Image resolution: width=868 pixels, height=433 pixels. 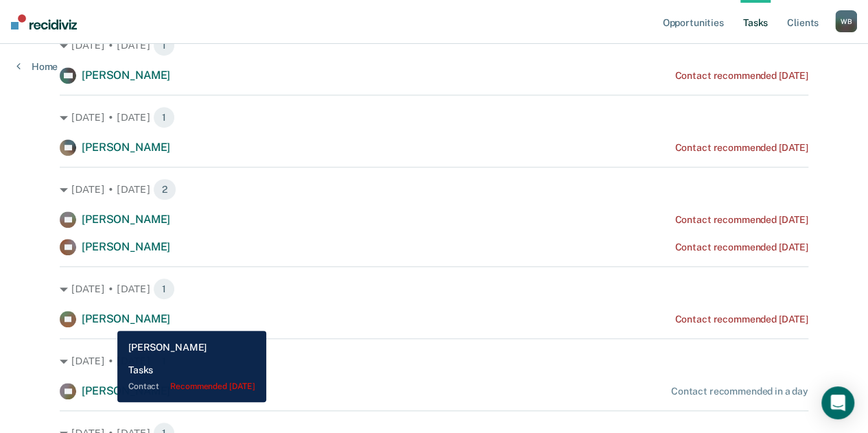 What do you see at coordinates (44, 22) in the screenshot?
I see `img: Recidiviz` at bounding box center [44, 22].